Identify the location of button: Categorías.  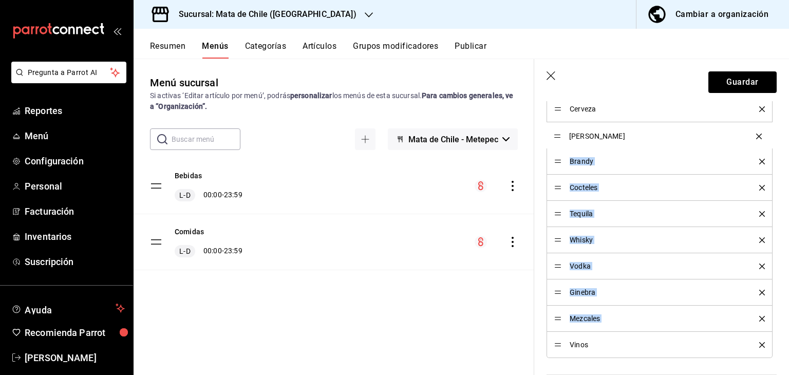
(266, 50).